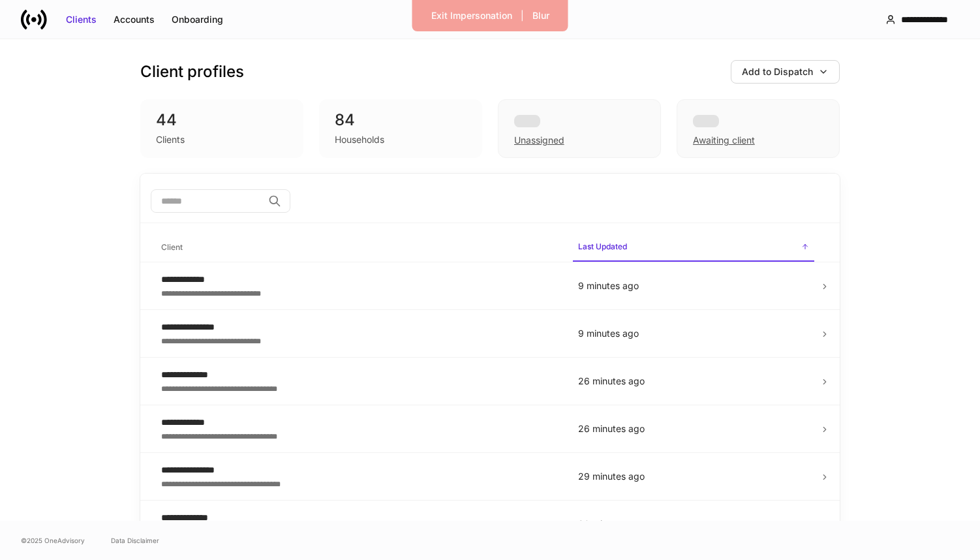  What do you see at coordinates (359, 140) in the screenshot?
I see `div: Households` at bounding box center [359, 140].